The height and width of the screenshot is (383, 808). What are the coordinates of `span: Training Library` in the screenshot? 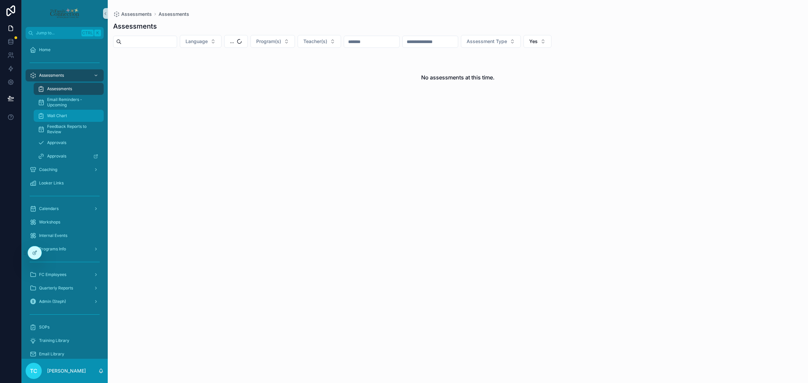 It's located at (54, 341).